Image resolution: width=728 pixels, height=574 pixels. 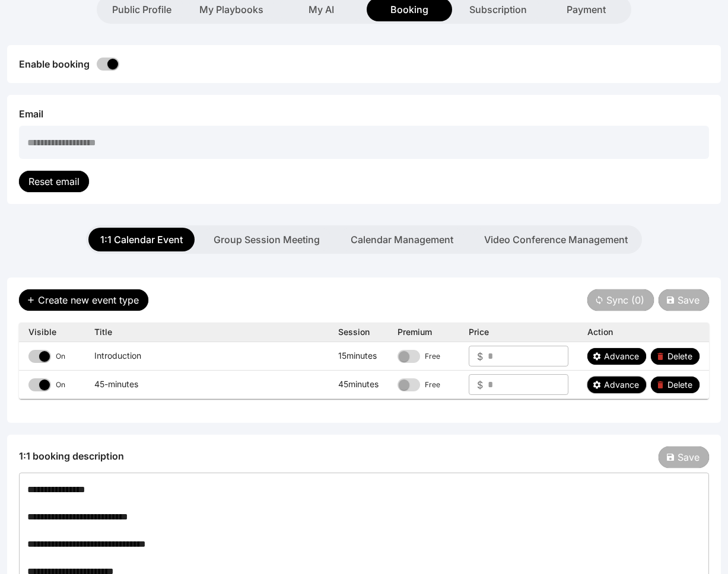 I want to click on th: Premium, so click(x=423, y=332).